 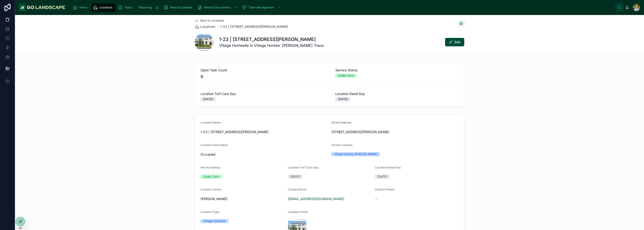 What do you see at coordinates (261, 7) in the screenshot?
I see `span: Team Management` at bounding box center [261, 7].